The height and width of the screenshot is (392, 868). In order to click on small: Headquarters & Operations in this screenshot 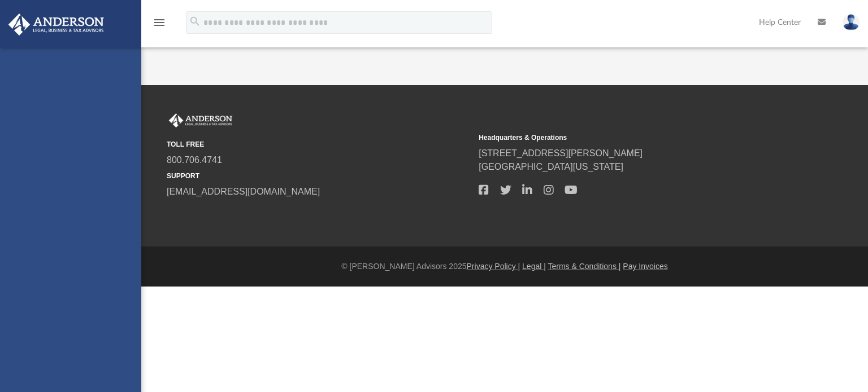, I will do `click(631, 138)`.